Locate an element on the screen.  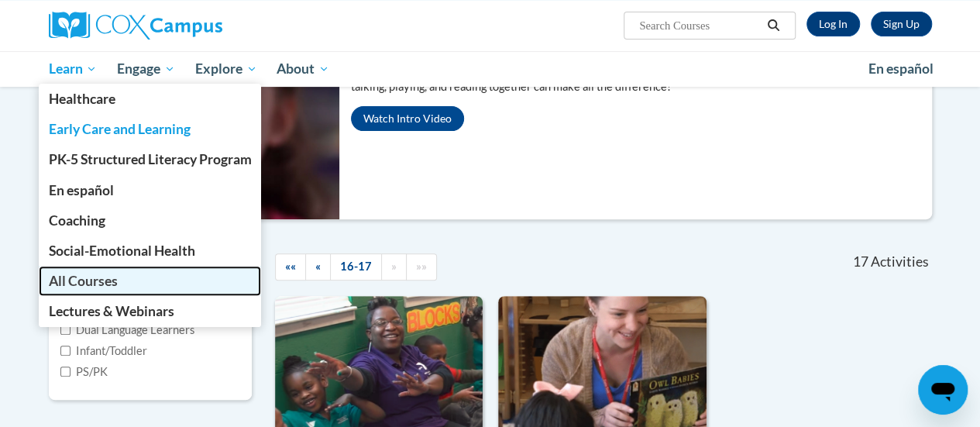
a: Cox Campus is located at coordinates (188, 26).